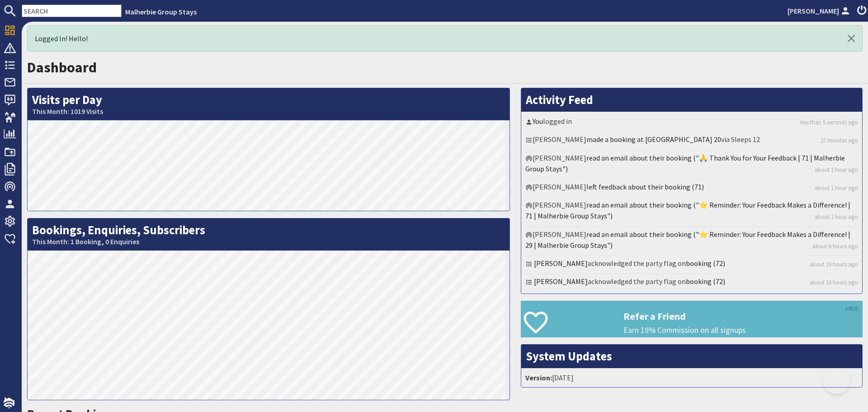 This screenshot has width=868, height=412. Describe the element at coordinates (645, 187) in the screenshot. I see `a: left feedback about their booking (71)` at that location.